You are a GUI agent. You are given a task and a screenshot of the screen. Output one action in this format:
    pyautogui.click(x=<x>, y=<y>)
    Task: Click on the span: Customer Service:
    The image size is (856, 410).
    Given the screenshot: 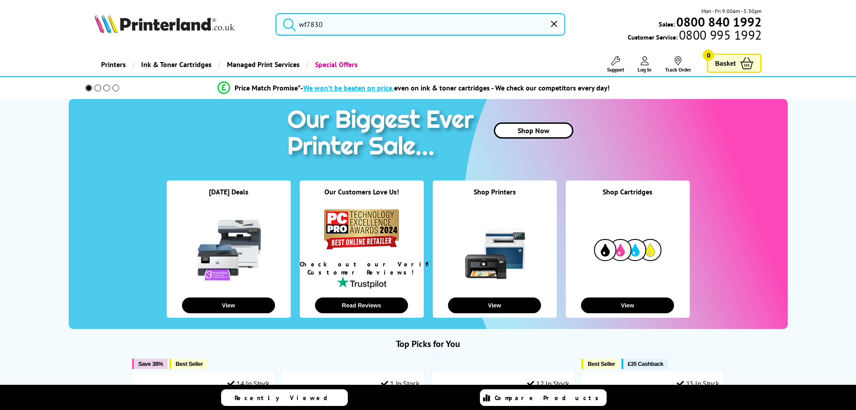 What is the action you would take?
    pyautogui.click(x=695, y=36)
    